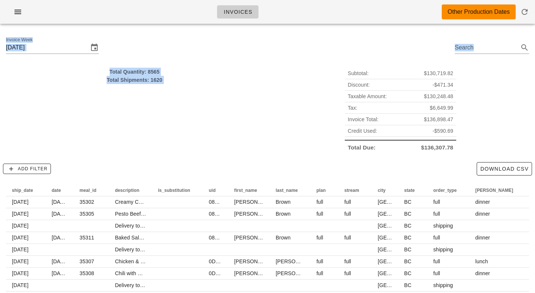 The width and height of the screenshot is (535, 293). Describe the element at coordinates (216, 190) in the screenshot. I see `th: uid: Not sorted. Activate to sort ascending.` at that location.